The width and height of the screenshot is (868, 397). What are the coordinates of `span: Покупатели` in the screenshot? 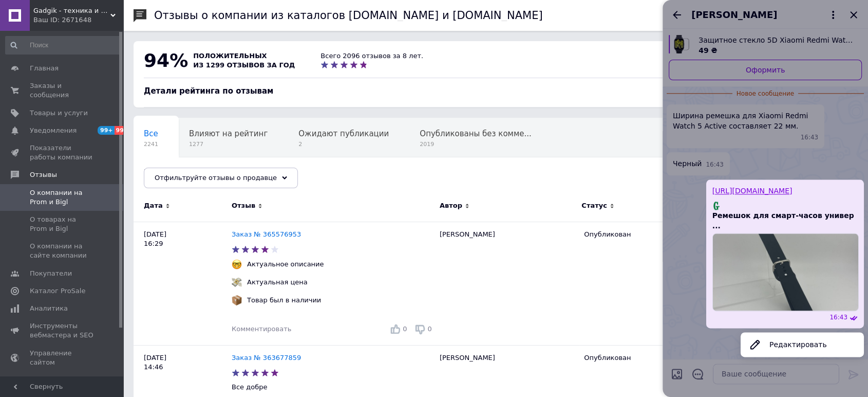 It's located at (51, 273).